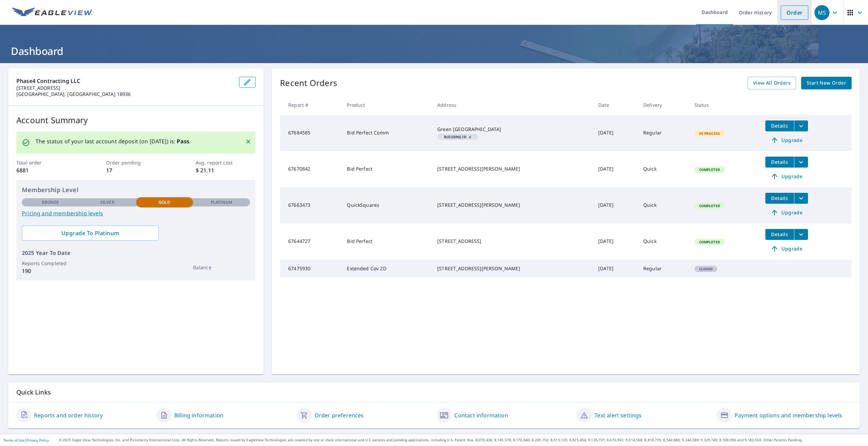 This screenshot has width=868, height=446. I want to click on th: Status, so click(724, 105).